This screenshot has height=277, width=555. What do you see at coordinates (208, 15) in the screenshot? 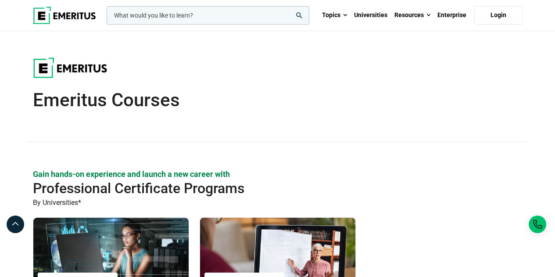
I see `input: woocommerce-product-search-field-0` at bounding box center [208, 15].